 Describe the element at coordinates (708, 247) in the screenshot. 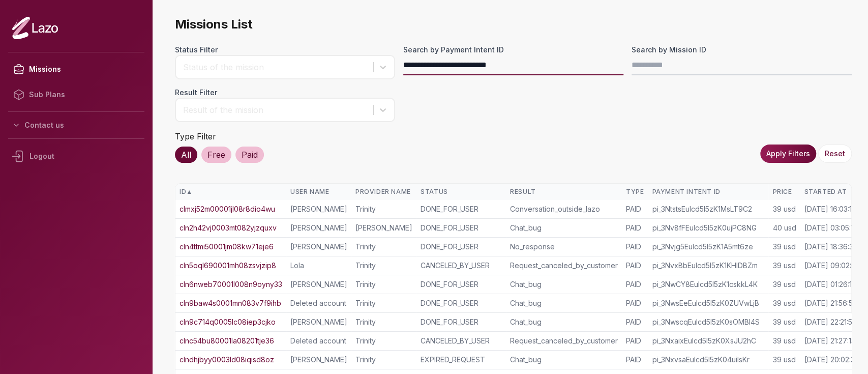

I see `div: pi_3Nvjg5Eulcd5I5zK1A5mt6ze` at that location.